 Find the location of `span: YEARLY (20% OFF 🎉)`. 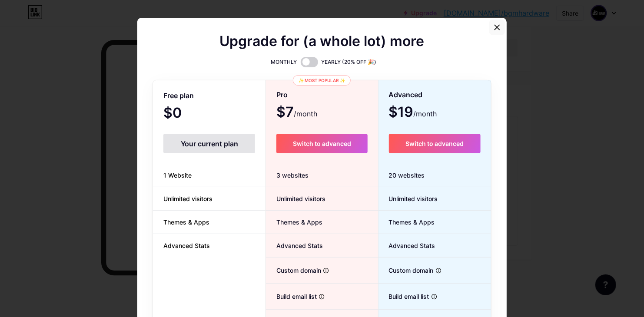

span: YEARLY (20% OFF 🎉) is located at coordinates (348, 62).